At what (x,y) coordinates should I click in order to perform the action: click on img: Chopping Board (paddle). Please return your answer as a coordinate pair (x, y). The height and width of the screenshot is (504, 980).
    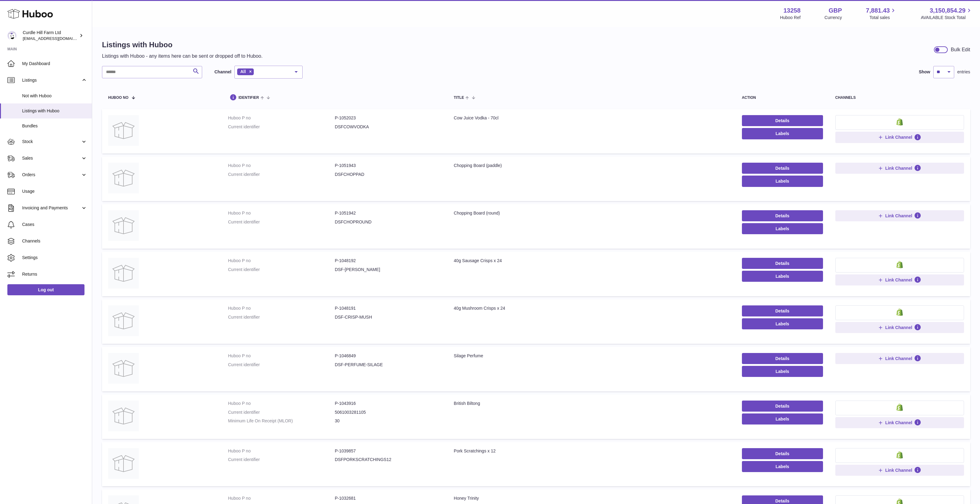
    Looking at the image, I should click on (124, 178).